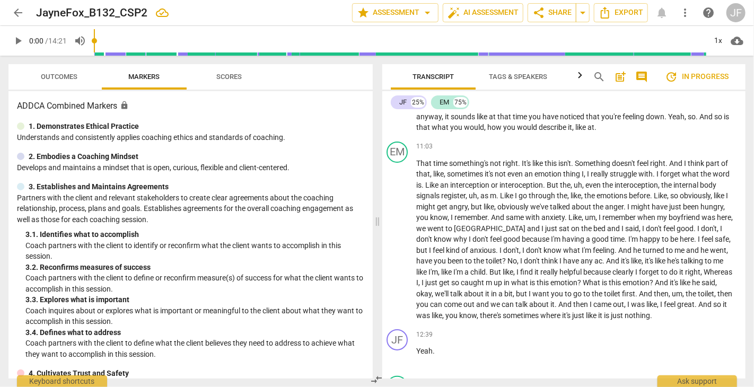 The height and width of the screenshot is (387, 754). Describe the element at coordinates (624, 174) in the screenshot. I see `span: struggle` at that location.